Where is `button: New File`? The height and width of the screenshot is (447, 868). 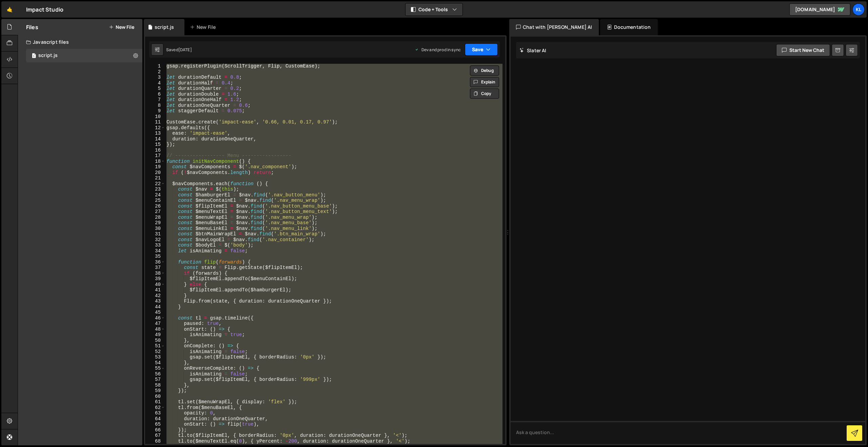 button: New File is located at coordinates (122, 27).